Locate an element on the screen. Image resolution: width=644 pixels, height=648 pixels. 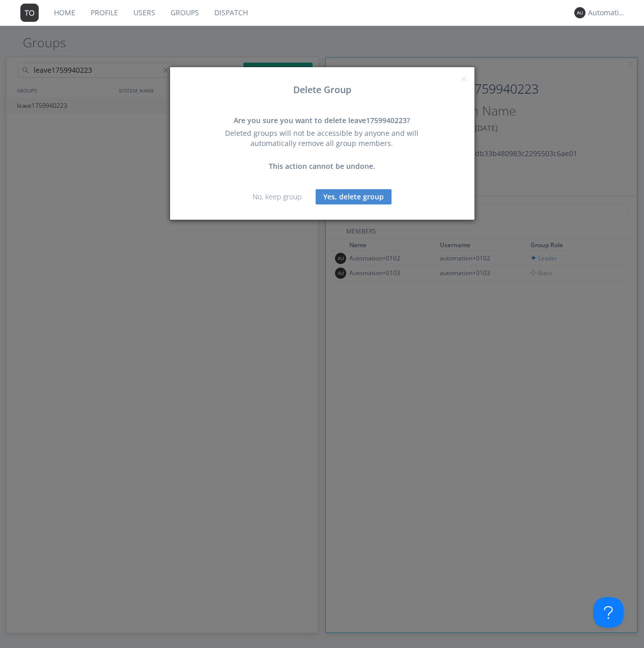
div: Deleted groups will not be accessible by anyone and will automatically remove all group members. is located at coordinates (322, 139).